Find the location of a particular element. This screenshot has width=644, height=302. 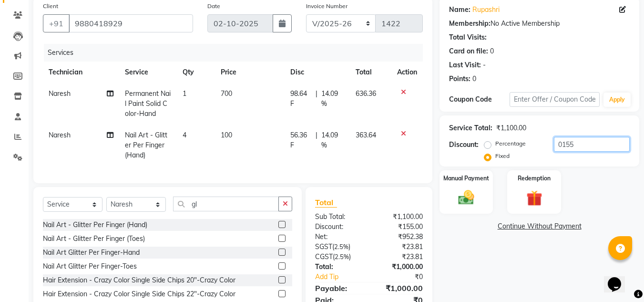

input: Search or Scan is located at coordinates (226, 204).